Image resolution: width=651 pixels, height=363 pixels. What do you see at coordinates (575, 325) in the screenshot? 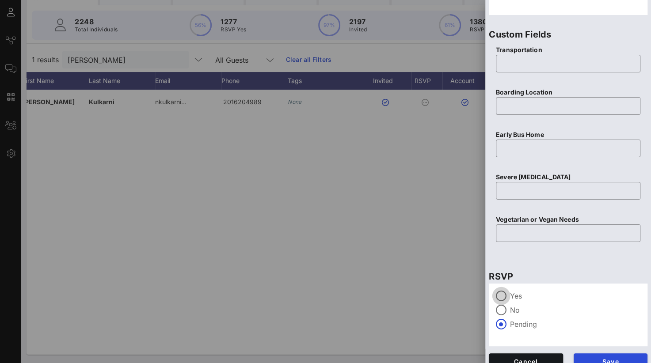
I see `label: Pending` at bounding box center [575, 325].